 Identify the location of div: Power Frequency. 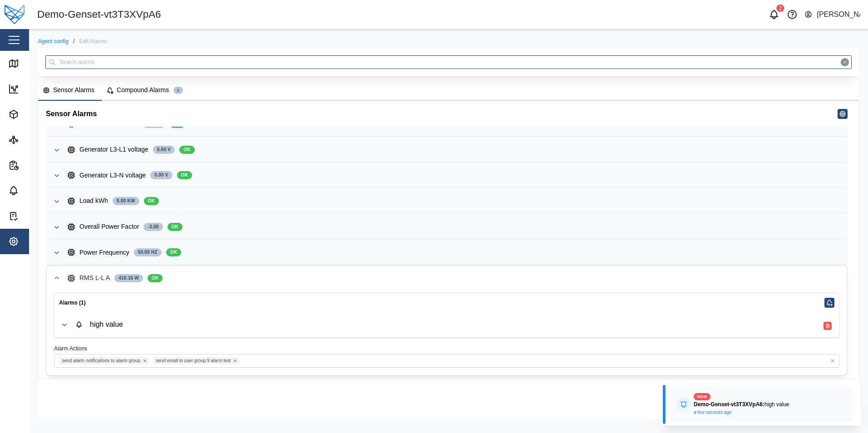
(104, 253).